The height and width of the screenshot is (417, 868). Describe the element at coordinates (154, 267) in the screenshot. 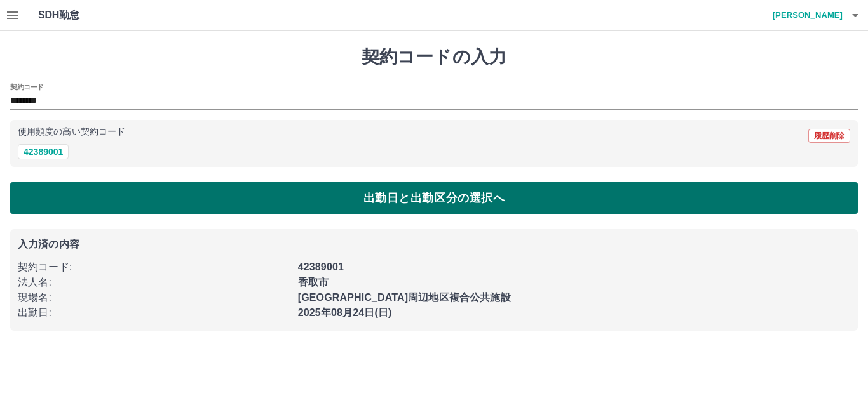

I see `p: 契約コード :` at that location.